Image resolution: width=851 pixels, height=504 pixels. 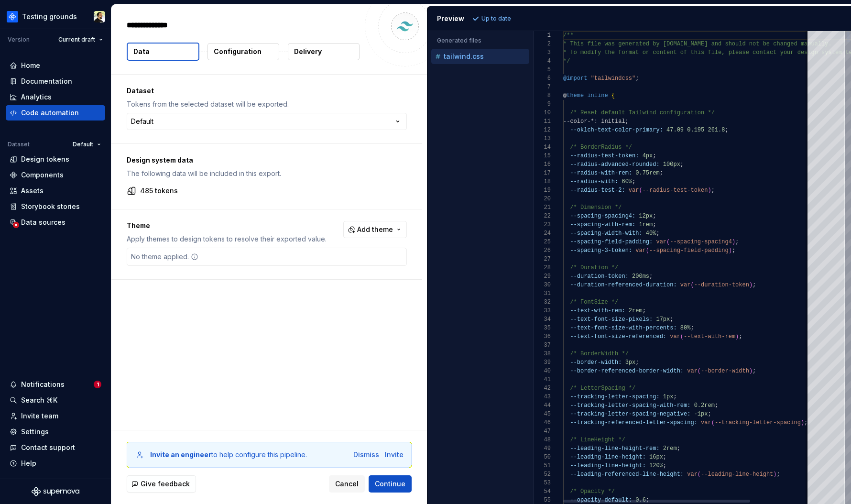 I want to click on button: Continue, so click(x=390, y=484).